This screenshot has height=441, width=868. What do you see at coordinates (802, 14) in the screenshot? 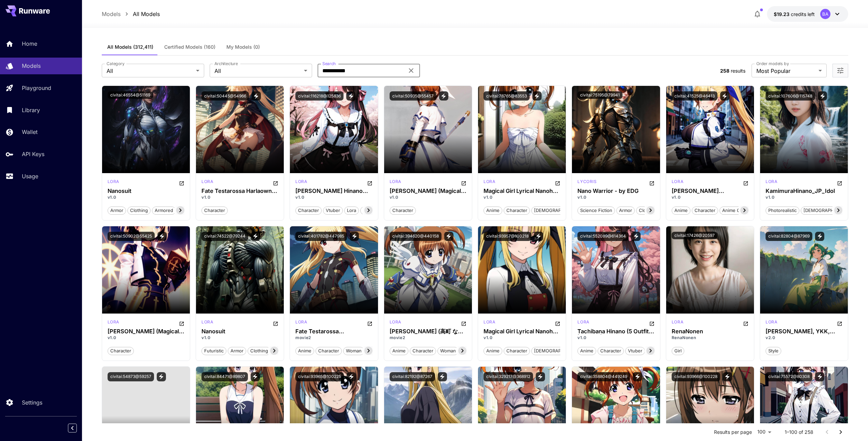
I see `span: credits left` at bounding box center [802, 14].